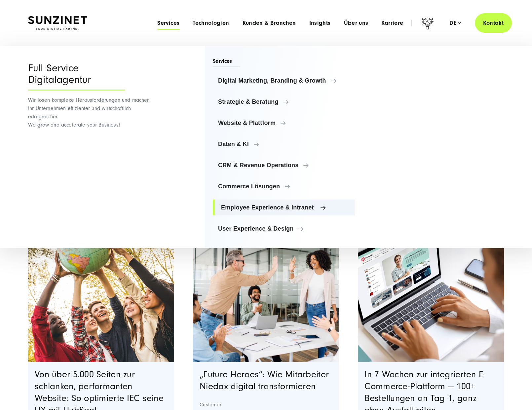 This screenshot has height=410, width=532. What do you see at coordinates (392, 23) in the screenshot?
I see `a: Karriere` at bounding box center [392, 23].